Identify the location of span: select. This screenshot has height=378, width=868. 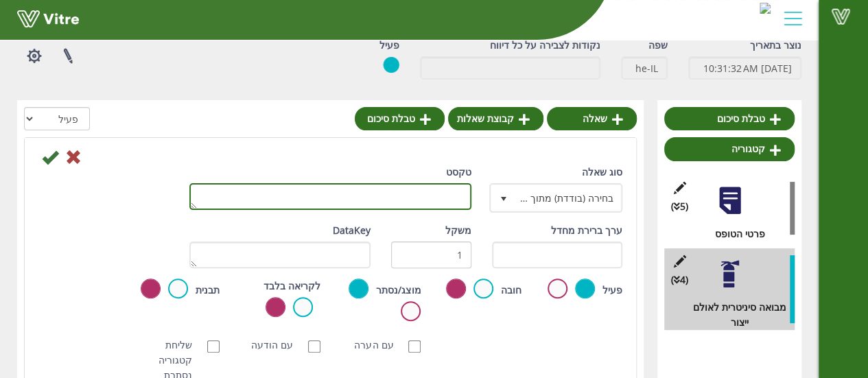
(503, 198).